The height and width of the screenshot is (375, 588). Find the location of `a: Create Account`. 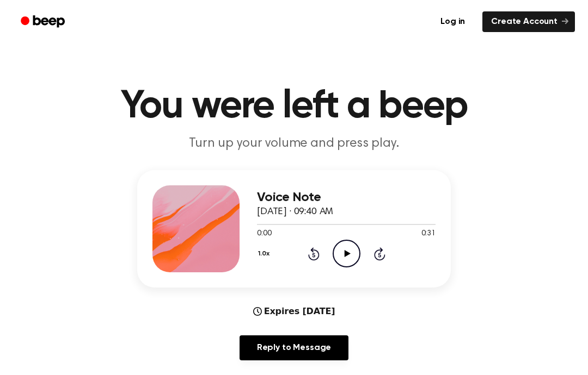

a: Create Account is located at coordinates (529, 22).